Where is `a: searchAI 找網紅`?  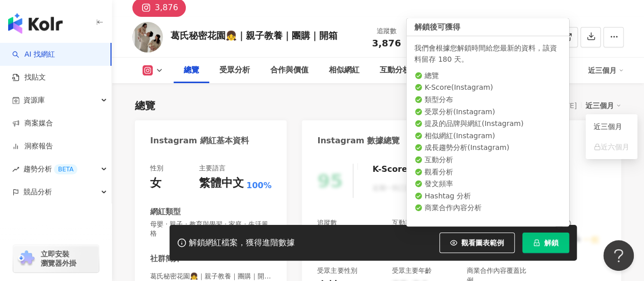 a: searchAI 找網紅 is located at coordinates (34, 55).